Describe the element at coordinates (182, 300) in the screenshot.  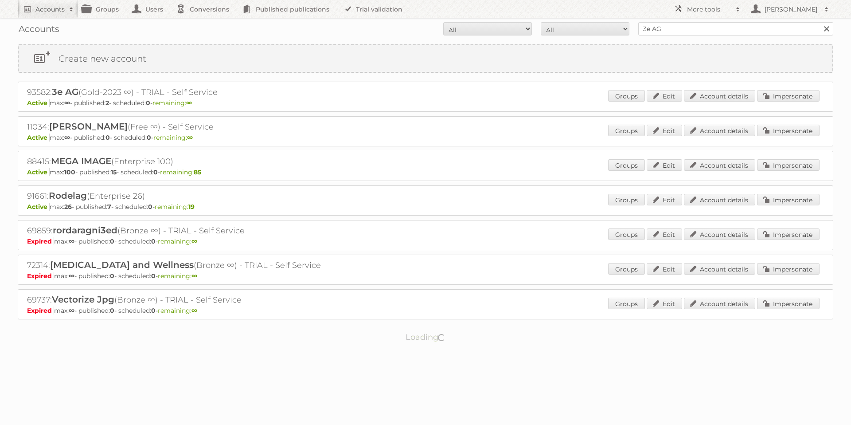
I see `h2: 69737: (Bronze ∞) - TRIAL - Self Service` at that location.